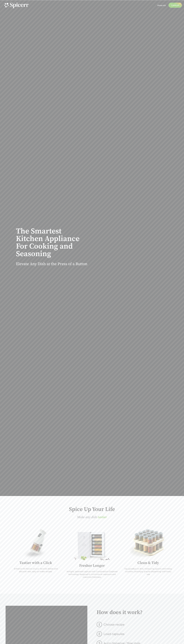 The image size is (184, 644). Describe the element at coordinates (175, 5) in the screenshot. I see `a: Creators` at that location.